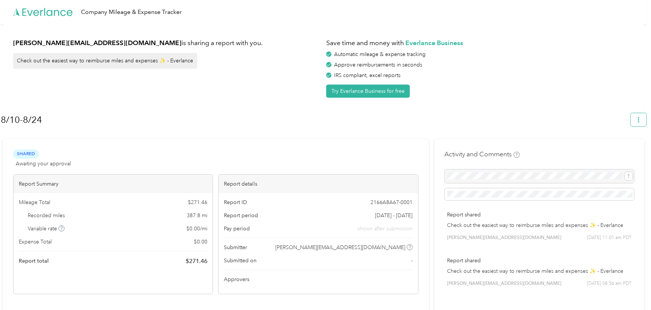  Describe the element at coordinates (380, 54) in the screenshot. I see `span: Automatic mileage & expense tracking` at that location.